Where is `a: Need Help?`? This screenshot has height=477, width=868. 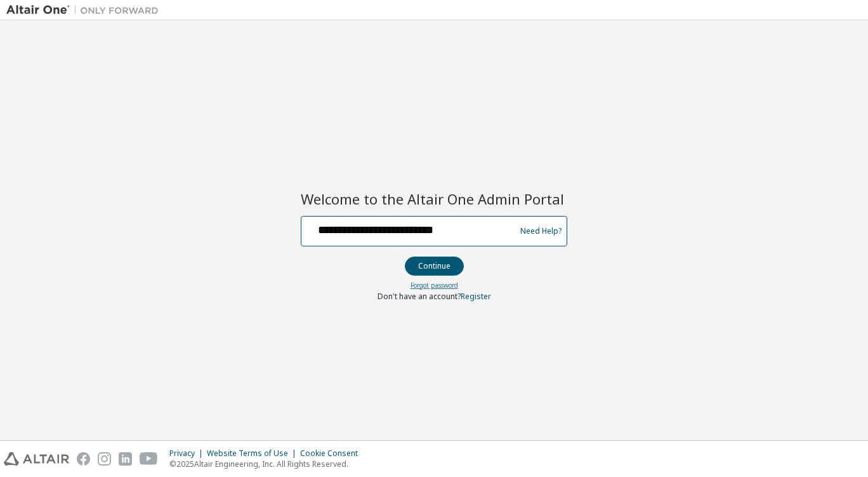
a: Need Help? is located at coordinates (540, 230).